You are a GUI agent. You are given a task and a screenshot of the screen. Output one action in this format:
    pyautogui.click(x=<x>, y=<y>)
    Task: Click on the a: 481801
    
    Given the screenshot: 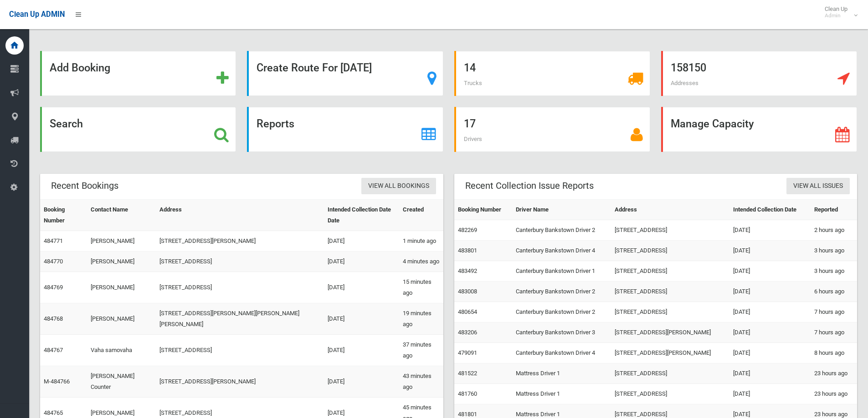 What is the action you would take?
    pyautogui.click(x=468, y=414)
    